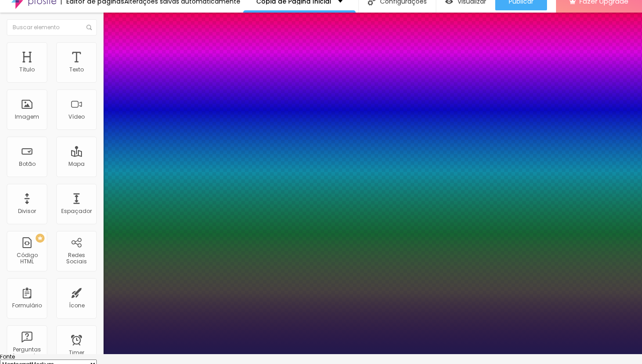 The height and width of the screenshot is (364, 642). Describe the element at coordinates (27, 259) in the screenshot. I see `div: Código HTML` at that location.